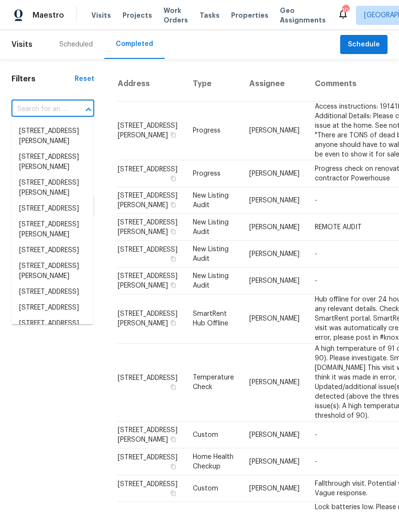 The width and height of the screenshot is (399, 512). Describe the element at coordinates (210, 15) in the screenshot. I see `span: Tasks` at that location.